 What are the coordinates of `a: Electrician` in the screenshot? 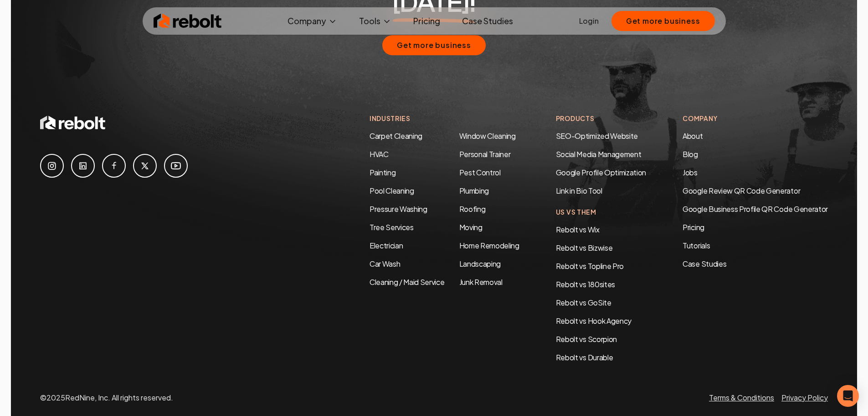 It's located at (386, 245).